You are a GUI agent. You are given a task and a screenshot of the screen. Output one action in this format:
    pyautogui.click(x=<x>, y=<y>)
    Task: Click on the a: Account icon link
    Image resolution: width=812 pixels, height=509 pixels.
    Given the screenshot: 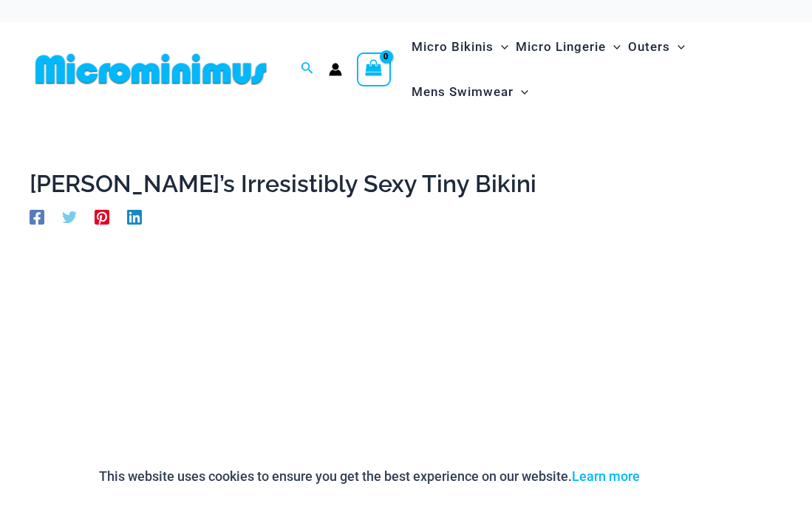 What is the action you would take?
    pyautogui.click(x=335, y=69)
    